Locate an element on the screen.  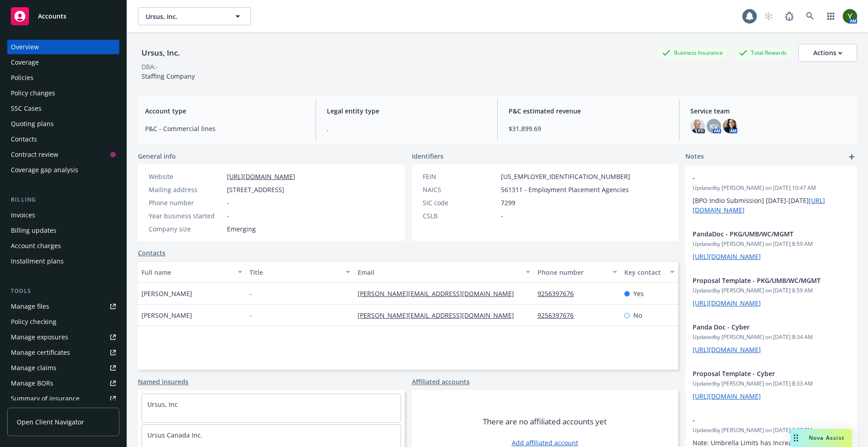
span: Ursus, Inc. is located at coordinates (185, 16).